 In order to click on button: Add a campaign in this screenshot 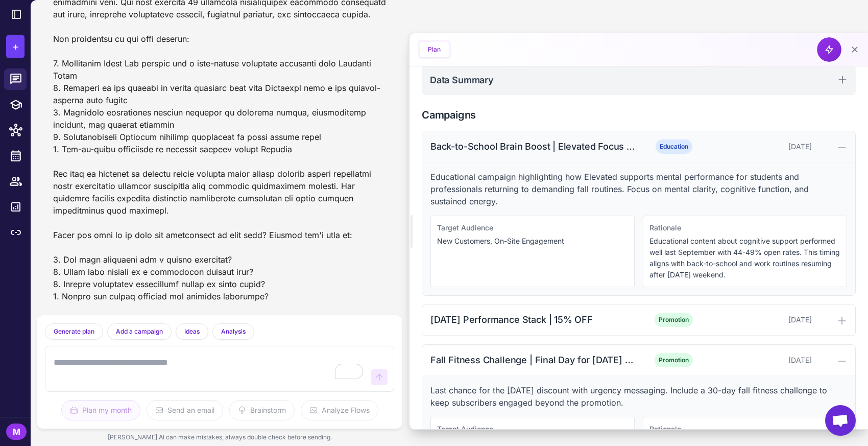, I will do `click(139, 332)`.